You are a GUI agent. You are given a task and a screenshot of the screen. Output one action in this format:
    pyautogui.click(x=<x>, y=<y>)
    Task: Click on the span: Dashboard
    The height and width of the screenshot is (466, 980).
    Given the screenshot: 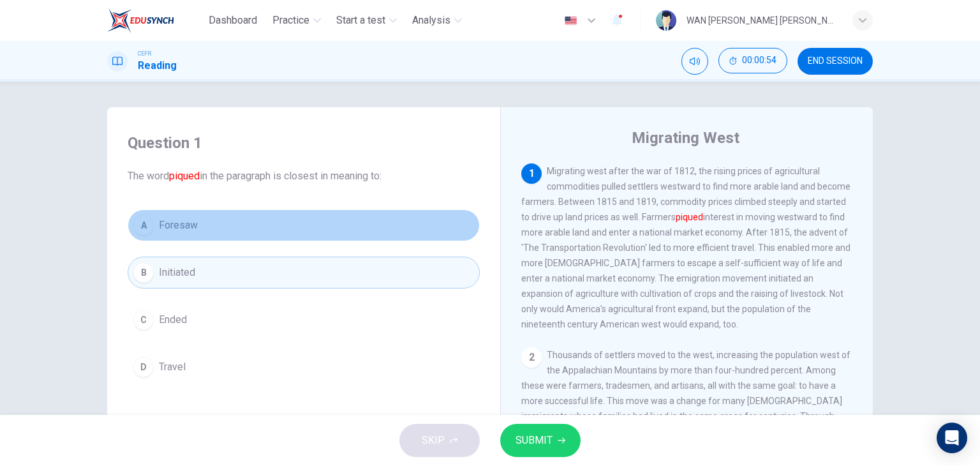 What is the action you would take?
    pyautogui.click(x=233, y=21)
    